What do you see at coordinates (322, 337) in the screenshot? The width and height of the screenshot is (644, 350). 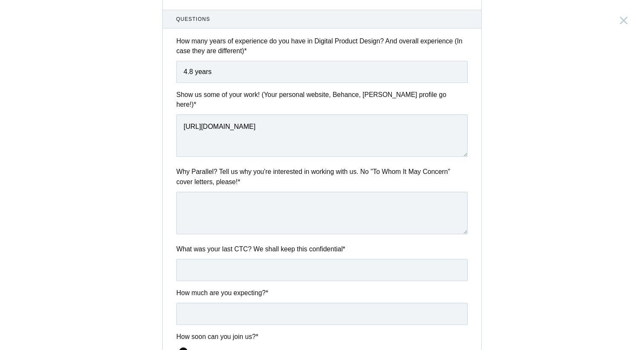 I see `label: How soon can you join us?` at bounding box center [322, 337].